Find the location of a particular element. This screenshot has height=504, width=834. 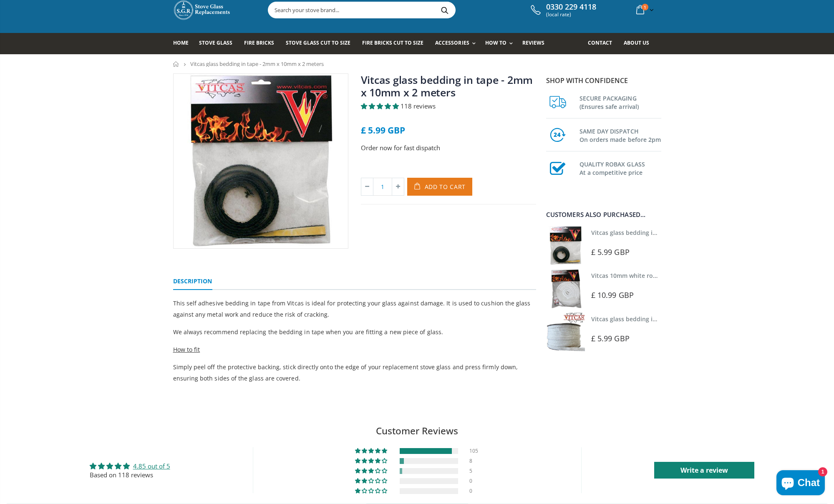

a: Description is located at coordinates (193, 282).